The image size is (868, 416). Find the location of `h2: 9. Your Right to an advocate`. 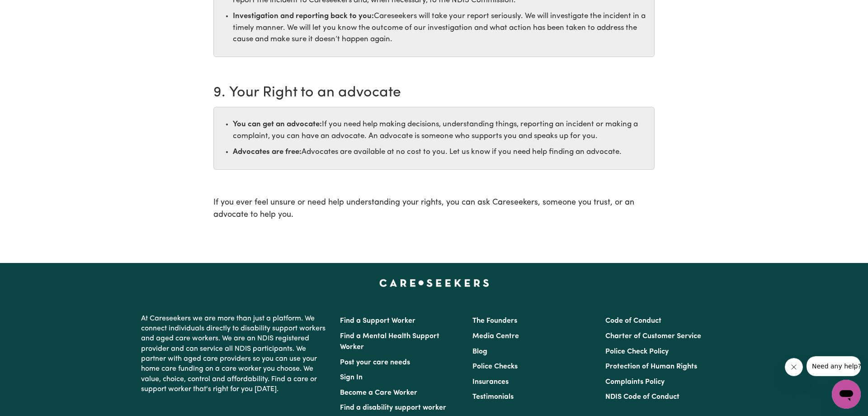

h2: 9. Your Right to an advocate is located at coordinates (434, 93).